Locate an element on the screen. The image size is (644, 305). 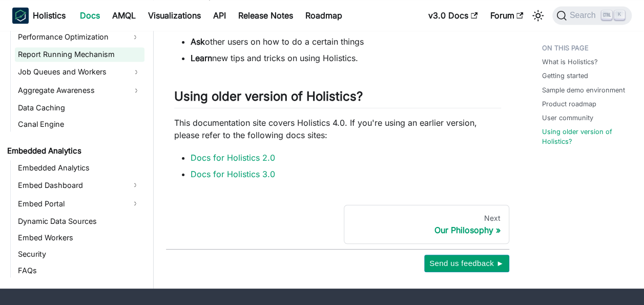
li: new tips and tricks on using Holistics. is located at coordinates (346, 58).